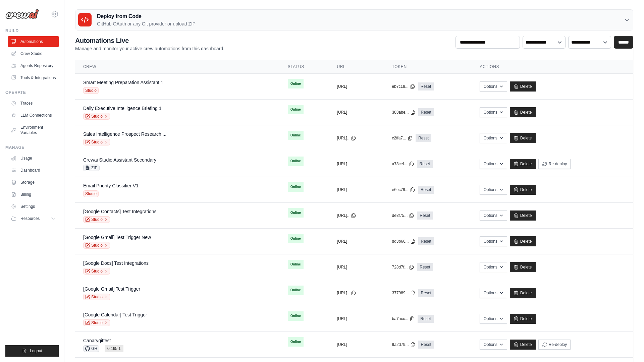 The height and width of the screenshot is (362, 644). I want to click on p: Manage and monitor your active crew automations from this dashboard., so click(149, 49).